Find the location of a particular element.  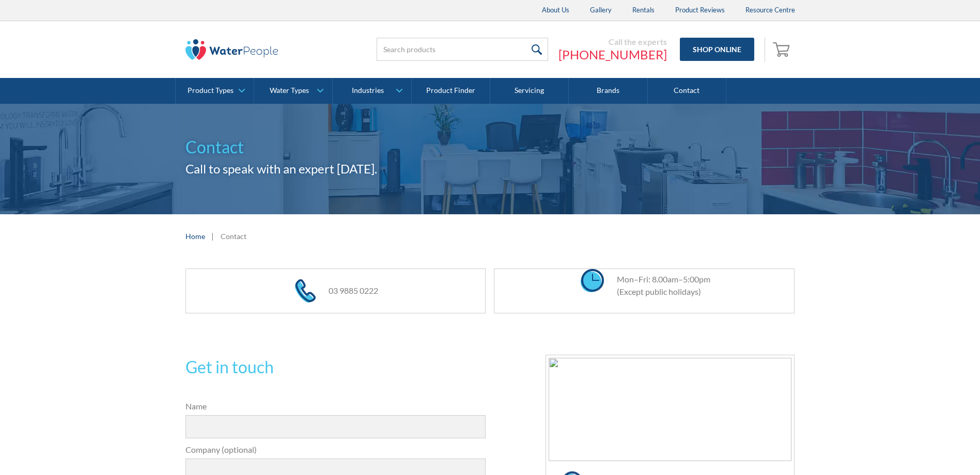

div: Contact is located at coordinates (233, 236).